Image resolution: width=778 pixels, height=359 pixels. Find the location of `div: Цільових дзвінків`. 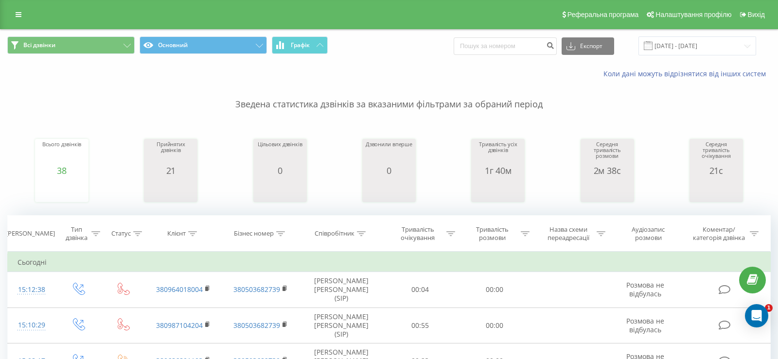

div: Цільових дзвінків is located at coordinates (280, 154).